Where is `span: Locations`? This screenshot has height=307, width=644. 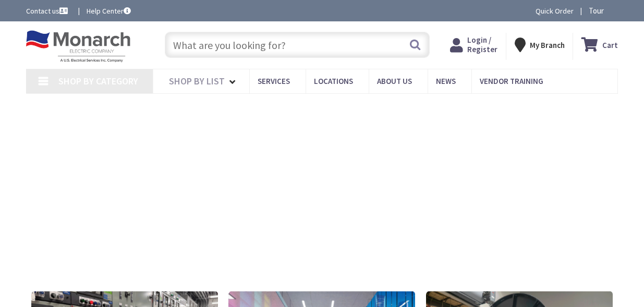
span: Locations is located at coordinates (333, 81).